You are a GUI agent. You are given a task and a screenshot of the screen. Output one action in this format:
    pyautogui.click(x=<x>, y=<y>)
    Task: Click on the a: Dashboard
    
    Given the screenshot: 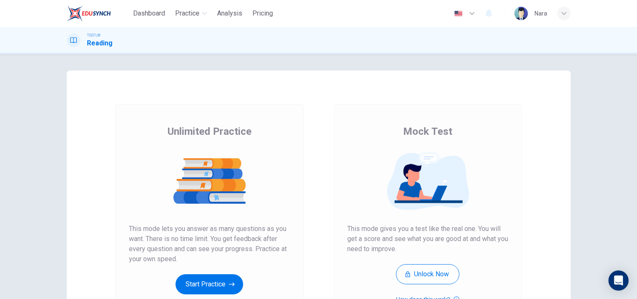 What is the action you would take?
    pyautogui.click(x=149, y=13)
    